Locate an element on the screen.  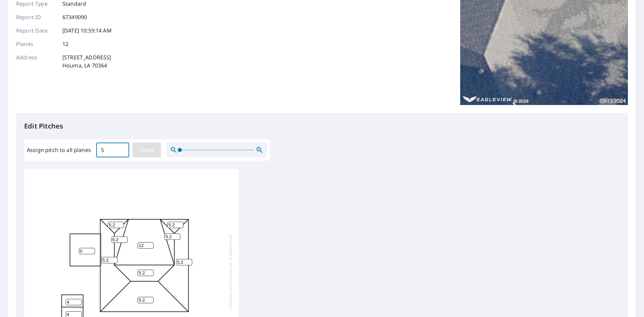
p: 12 is located at coordinates (65, 44).